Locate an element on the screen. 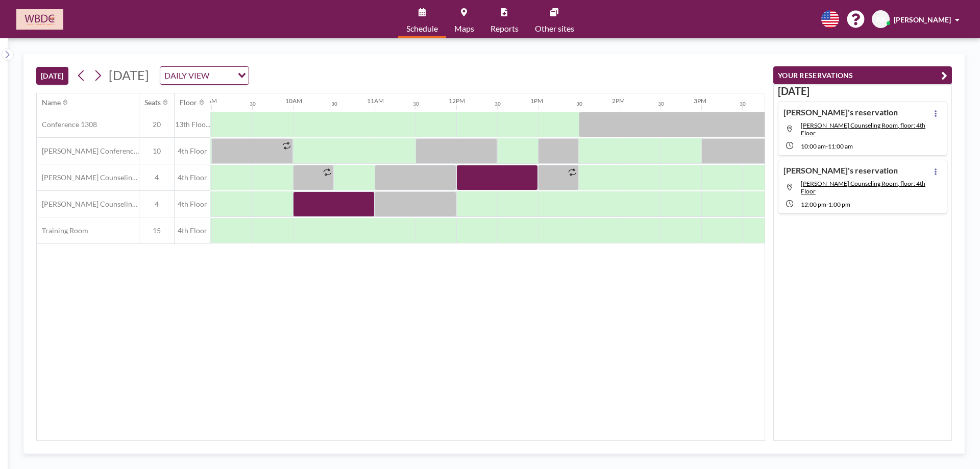 The image size is (980, 469). span: Reports is located at coordinates (504, 29).